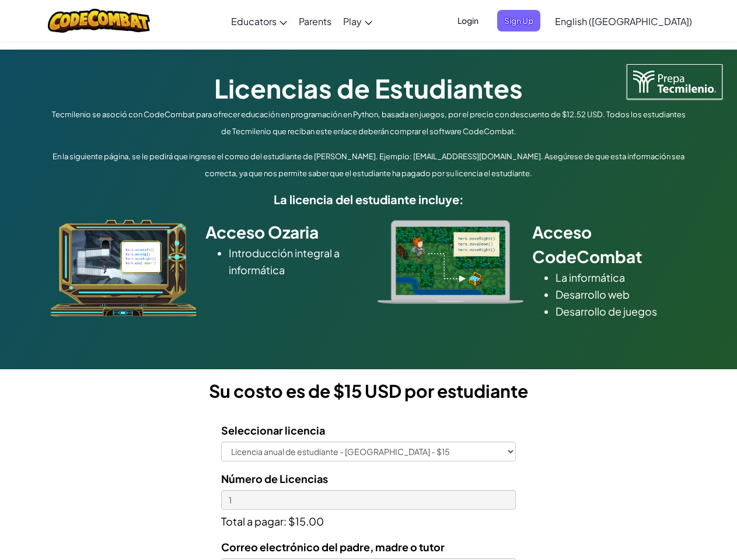 Image resolution: width=737 pixels, height=560 pixels. What do you see at coordinates (369, 123) in the screenshot?
I see `p: Tecmilenio se asoció con CodeCombat para ofrecer educación en programación en Python, basada en j...` at bounding box center [369, 123].